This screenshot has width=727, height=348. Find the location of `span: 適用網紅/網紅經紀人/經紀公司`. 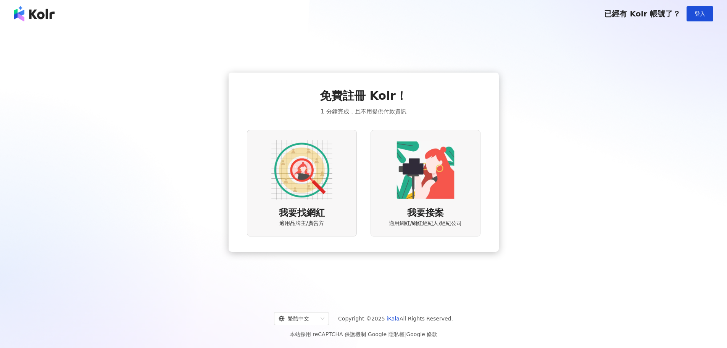

span: 適用網紅/網紅經紀人/經紀公司 is located at coordinates (425, 223).